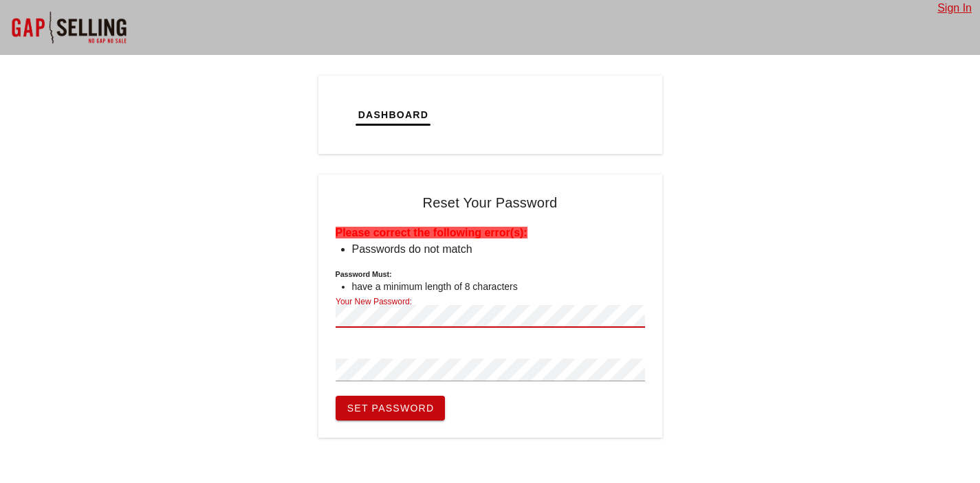 The width and height of the screenshot is (980, 483). Describe the element at coordinates (474, 115) in the screenshot. I see `span: Tickets` at that location.